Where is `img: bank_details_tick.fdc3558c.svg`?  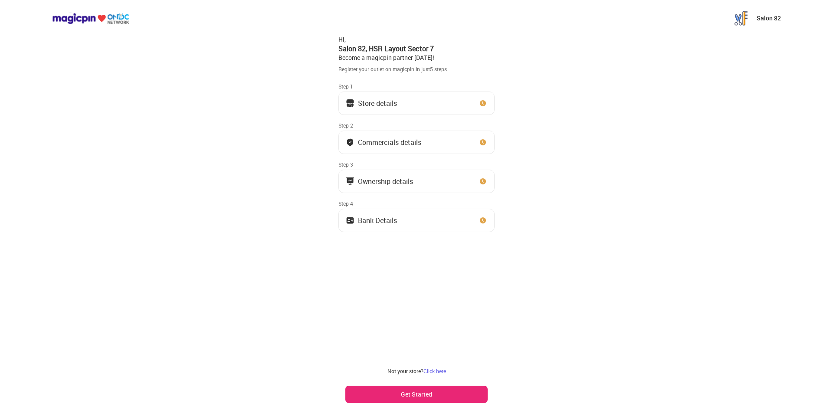 img: bank_details_tick.fdc3558c.svg is located at coordinates (350, 142).